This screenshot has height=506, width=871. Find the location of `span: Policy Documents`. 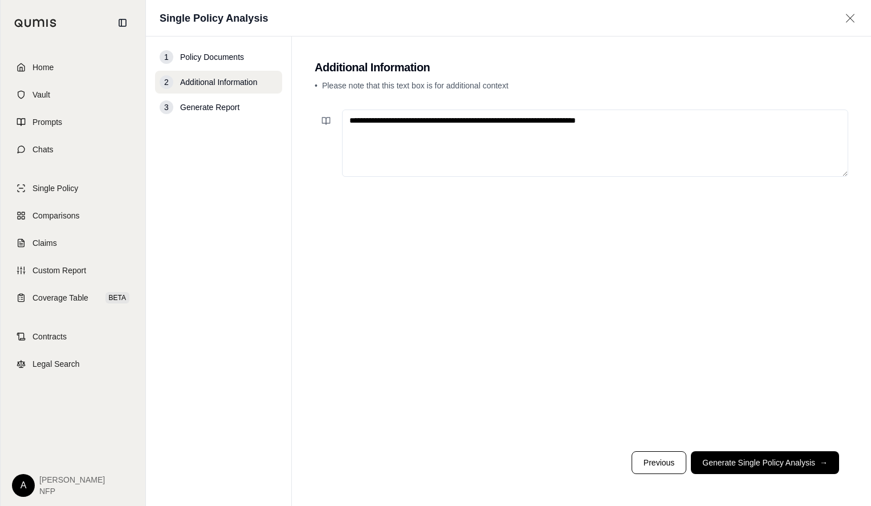

span: Policy Documents is located at coordinates (212, 57).